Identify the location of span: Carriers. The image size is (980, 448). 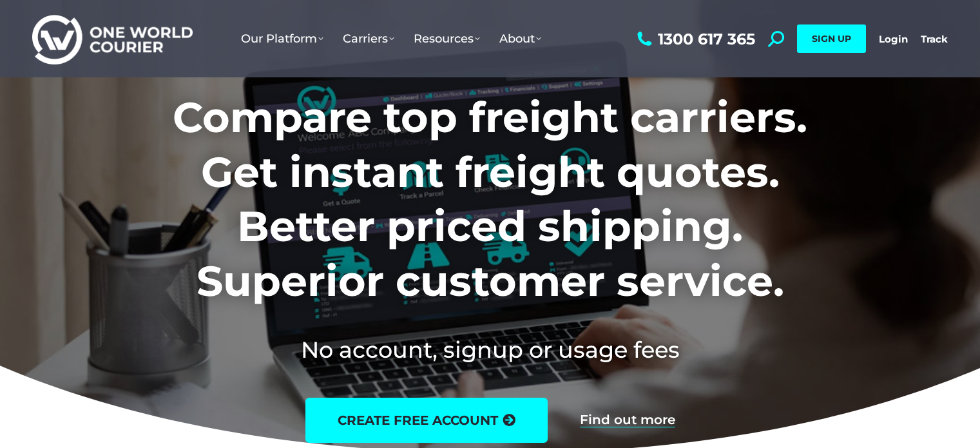
(369, 39).